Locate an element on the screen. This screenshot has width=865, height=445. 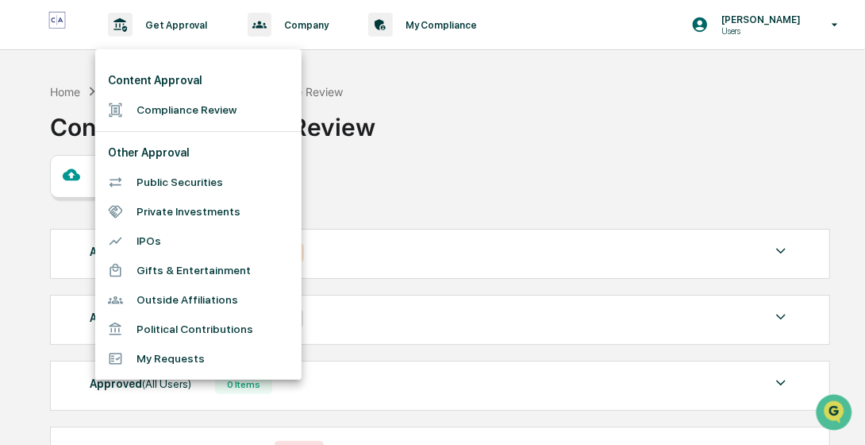
div: Start new chat is located at coordinates (157, 129).